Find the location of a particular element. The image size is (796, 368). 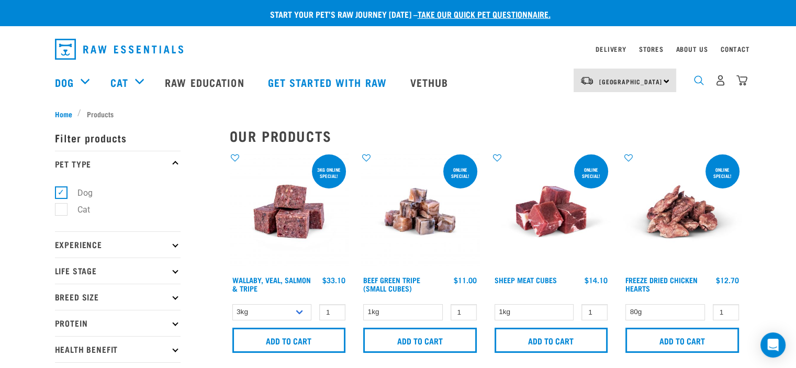

nav: dropdown navigation is located at coordinates (398, 49).